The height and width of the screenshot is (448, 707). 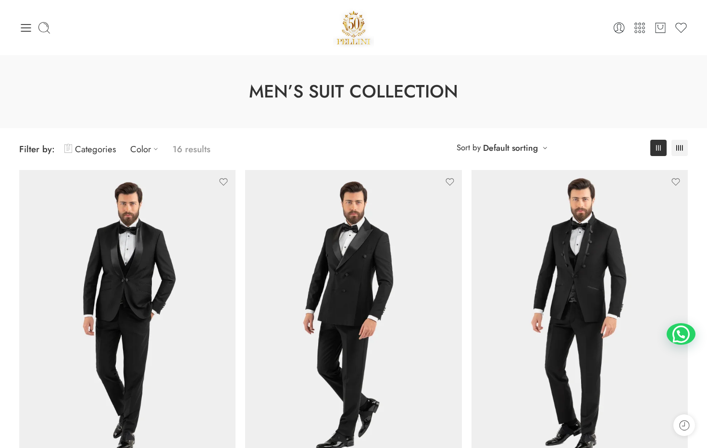 What do you see at coordinates (90, 149) in the screenshot?
I see `a: Categories` at bounding box center [90, 149].